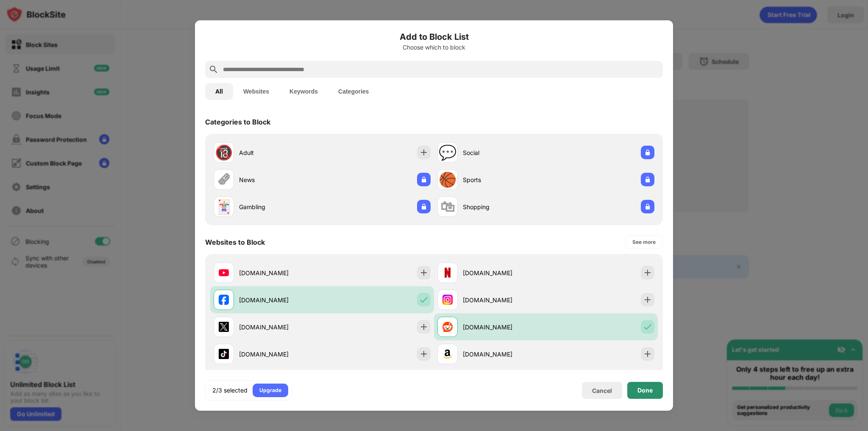 This screenshot has width=868, height=431. I want to click on button: Categories, so click(354, 92).